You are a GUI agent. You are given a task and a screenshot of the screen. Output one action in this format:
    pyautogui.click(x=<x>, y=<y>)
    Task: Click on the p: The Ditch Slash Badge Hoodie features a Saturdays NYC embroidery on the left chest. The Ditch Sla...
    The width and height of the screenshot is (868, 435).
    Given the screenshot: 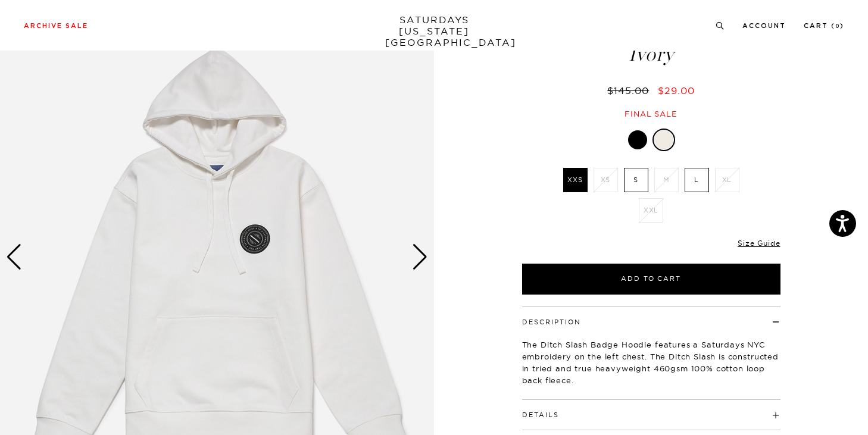 What is the action you would take?
    pyautogui.click(x=651, y=362)
    